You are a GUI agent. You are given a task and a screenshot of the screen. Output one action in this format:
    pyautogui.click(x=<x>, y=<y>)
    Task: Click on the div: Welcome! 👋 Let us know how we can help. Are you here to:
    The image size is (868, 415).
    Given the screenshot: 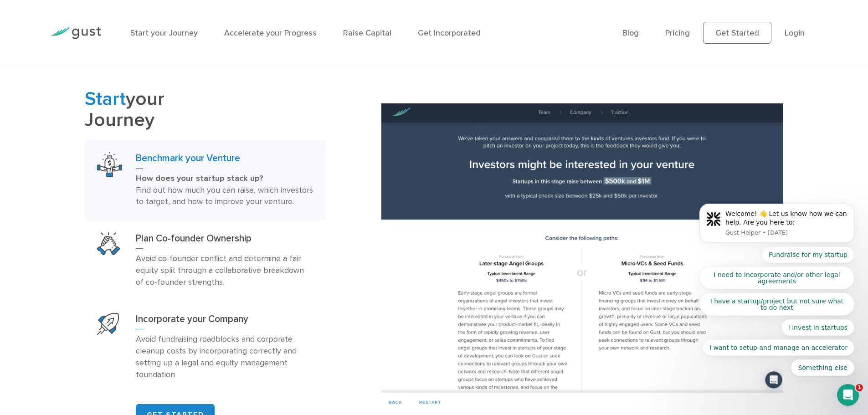 What is the action you would take?
    pyautogui.click(x=100, y=158)
    